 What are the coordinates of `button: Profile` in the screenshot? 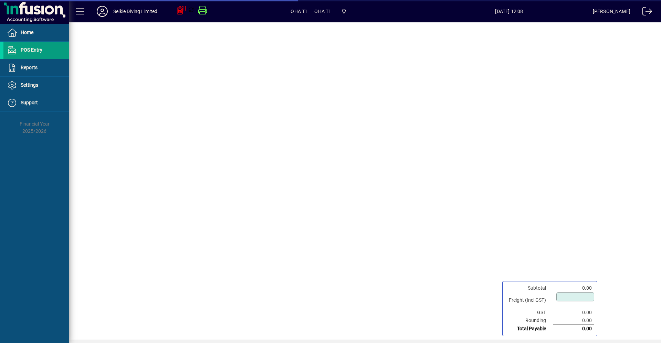 It's located at (102, 11).